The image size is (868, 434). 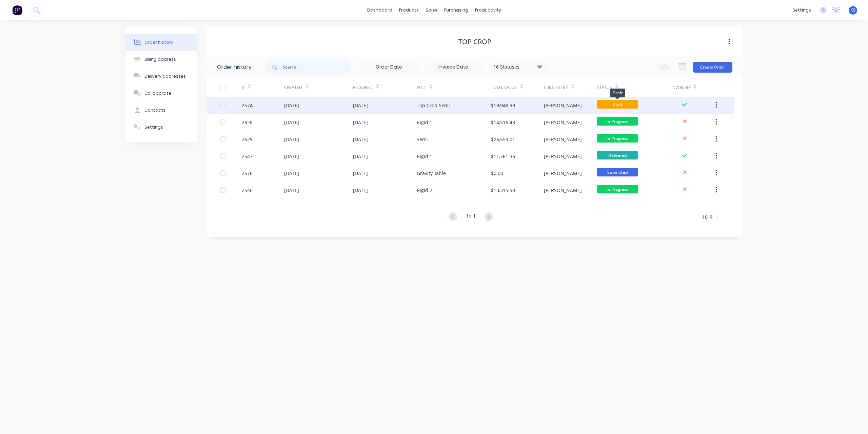 I want to click on div: productivity, so click(x=488, y=10).